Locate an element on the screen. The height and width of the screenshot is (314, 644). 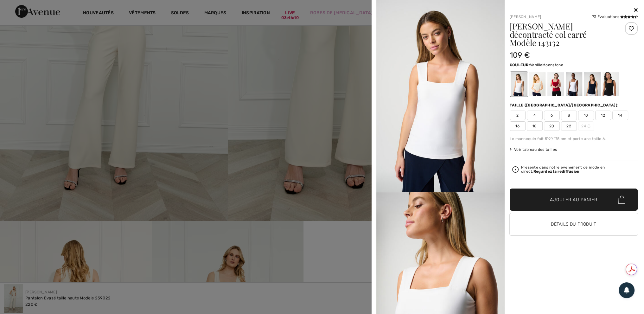
button: Ajouter au panier is located at coordinates (574, 199).